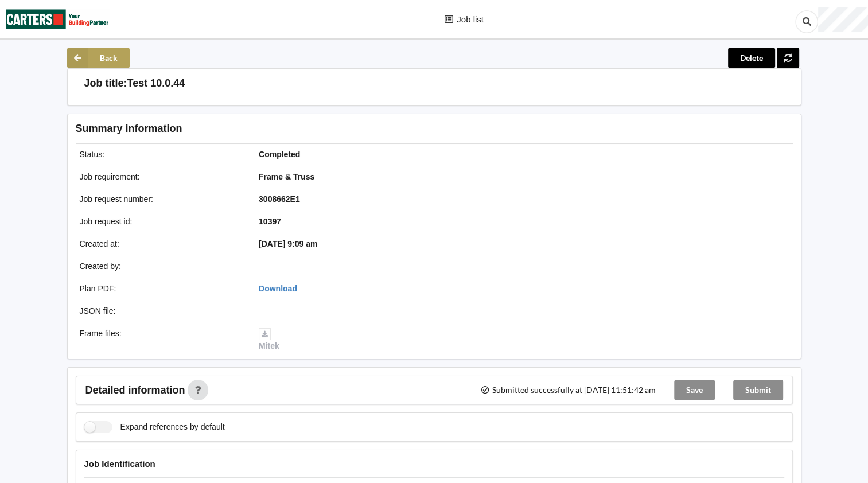 The width and height of the screenshot is (868, 483). What do you see at coordinates (154, 426) in the screenshot?
I see `label: Expand references by default` at bounding box center [154, 426].